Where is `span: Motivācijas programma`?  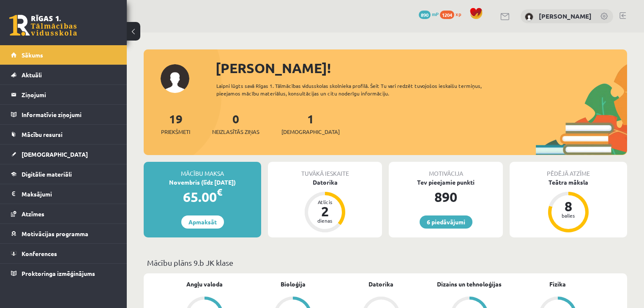 span: Motivācijas programma is located at coordinates (55, 233).